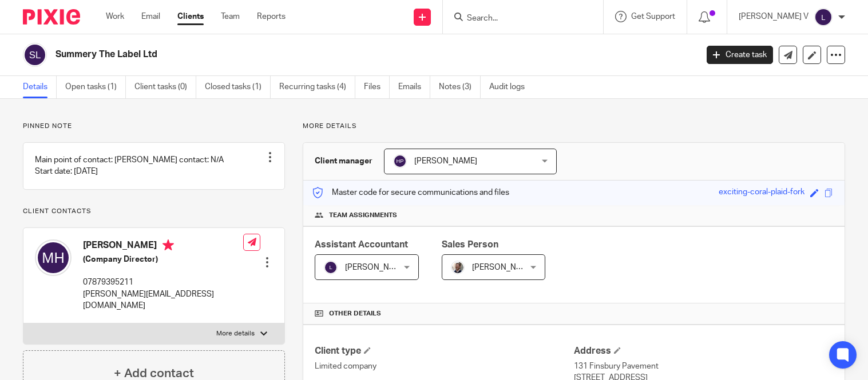 Image resolution: width=868 pixels, height=380 pixels. Describe the element at coordinates (511, 87) in the screenshot. I see `a: Audit logs` at that location.